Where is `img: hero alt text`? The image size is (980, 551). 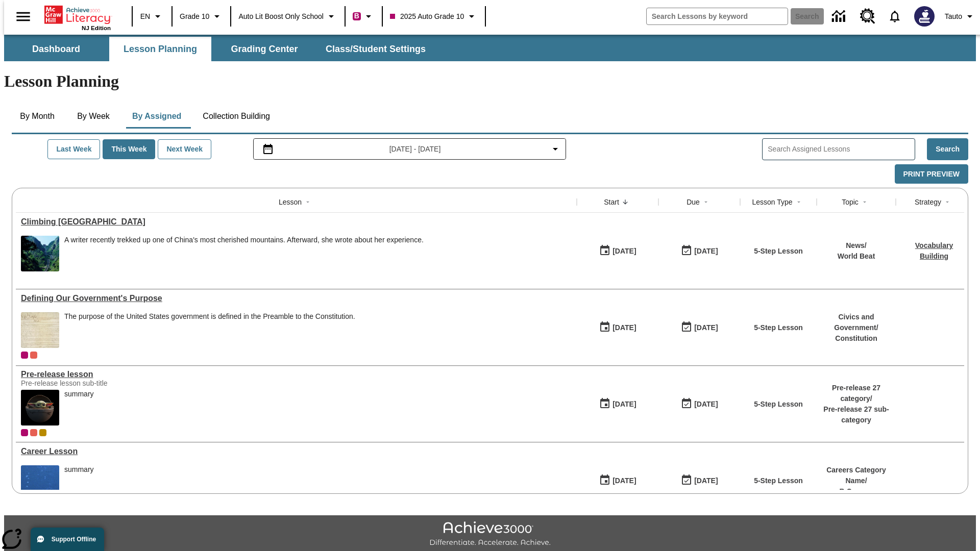 img: hero alt text is located at coordinates (40, 408).